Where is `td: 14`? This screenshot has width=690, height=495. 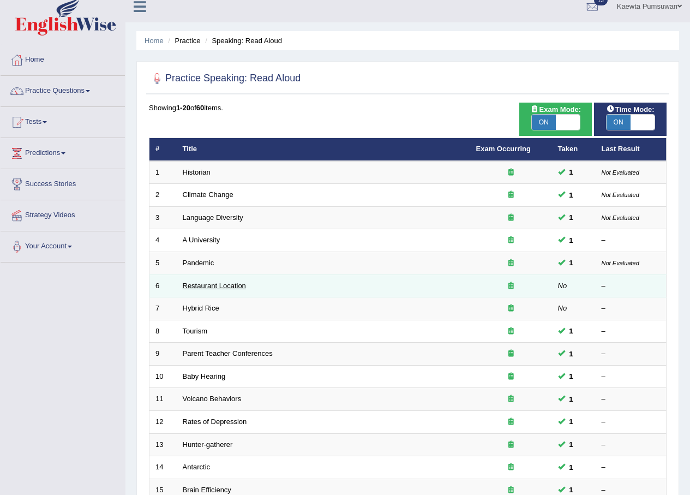
td: 14 is located at coordinates (163, 467).